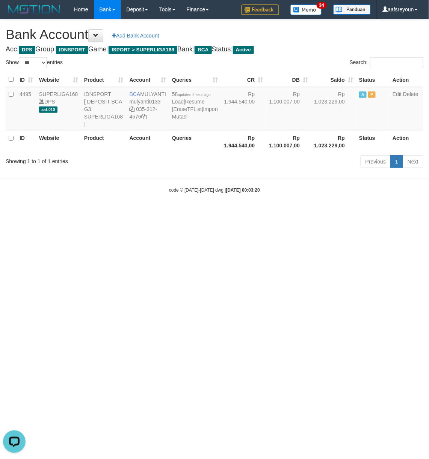 The width and height of the screenshot is (429, 459). What do you see at coordinates (148, 80) in the screenshot?
I see `th: Account: activate to sort column ascending` at bounding box center [148, 80].